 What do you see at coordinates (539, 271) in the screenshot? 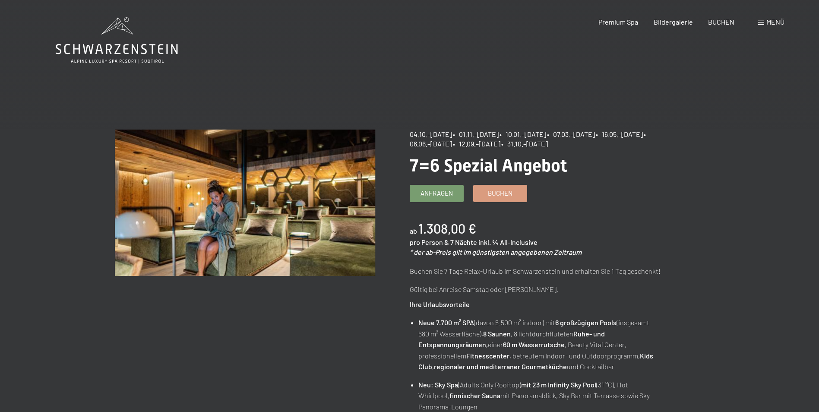
I see `p: Buchen Sie 7 Tage Relax-Urlaub im Schwarzenstein und erhalten Sie 1 Tag geschenkt!` at bounding box center [539, 271].